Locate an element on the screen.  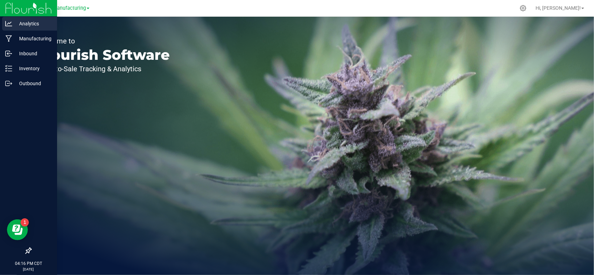
p: Inbound is located at coordinates (33, 54).